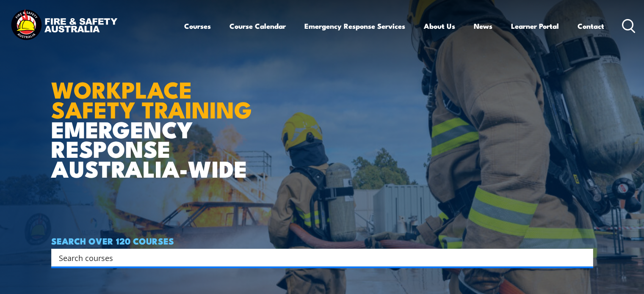  What do you see at coordinates (319, 257) in the screenshot?
I see `form: Search form` at bounding box center [319, 257].